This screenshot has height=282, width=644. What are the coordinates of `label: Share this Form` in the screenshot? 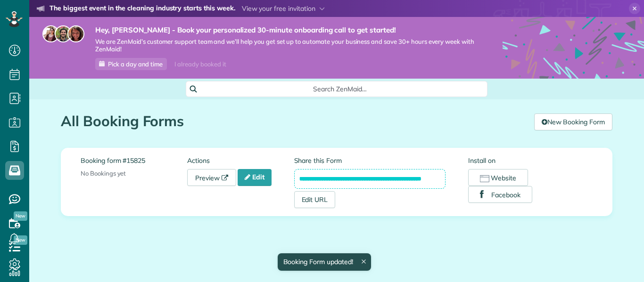 It's located at (370, 161).